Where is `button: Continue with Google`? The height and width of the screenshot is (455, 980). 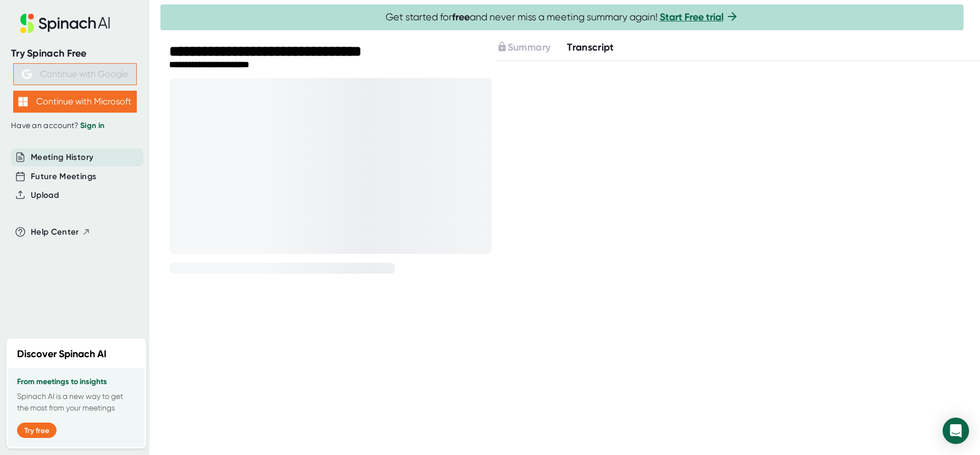
button: Continue with Google is located at coordinates (75, 74).